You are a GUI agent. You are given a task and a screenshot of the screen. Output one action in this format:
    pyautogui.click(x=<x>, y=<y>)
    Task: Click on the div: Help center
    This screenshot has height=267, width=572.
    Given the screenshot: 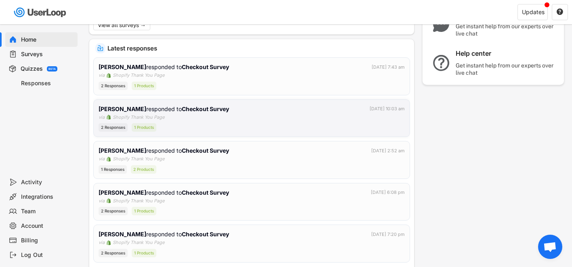 What is the action you would take?
    pyautogui.click(x=506, y=53)
    